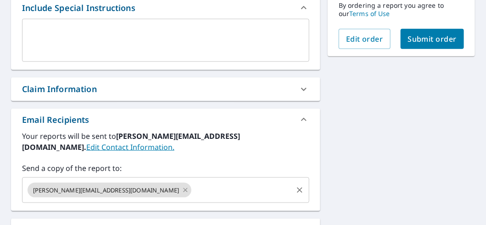  What do you see at coordinates (364, 39) in the screenshot?
I see `button: Edit order` at bounding box center [364, 39].